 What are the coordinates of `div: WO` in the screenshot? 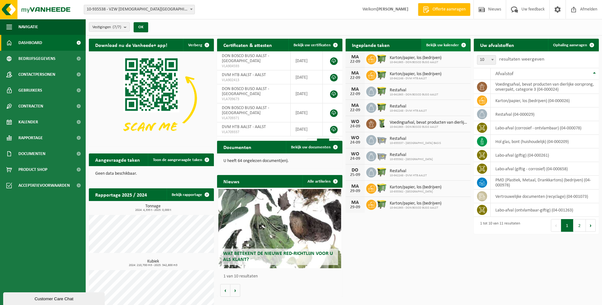 It's located at (355, 122).